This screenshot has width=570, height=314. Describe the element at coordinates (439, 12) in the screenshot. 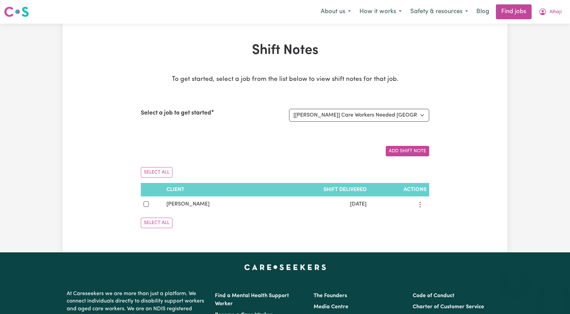

I see `button: Safety & resources` at that location.